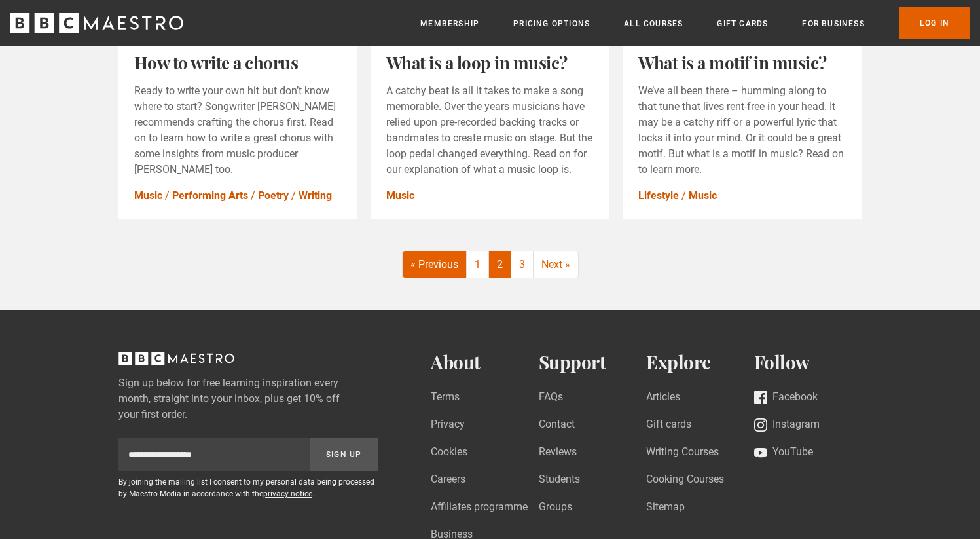 The image size is (980, 539). I want to click on h2: Explore, so click(700, 362).